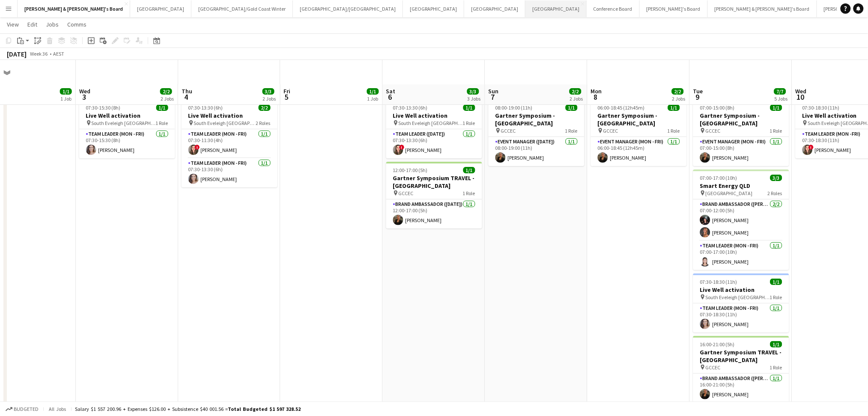 This screenshot has height=416, width=868. I want to click on a: Jobs, so click(52, 24).